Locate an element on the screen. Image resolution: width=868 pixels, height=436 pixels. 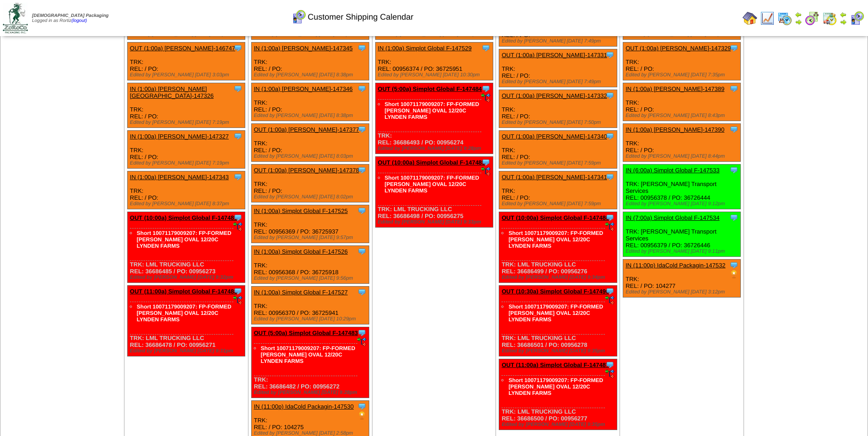
div: TRK: LML TRUCKING LLC REL: 36686485 / PO: 00956273 is located at coordinates (186, 247).